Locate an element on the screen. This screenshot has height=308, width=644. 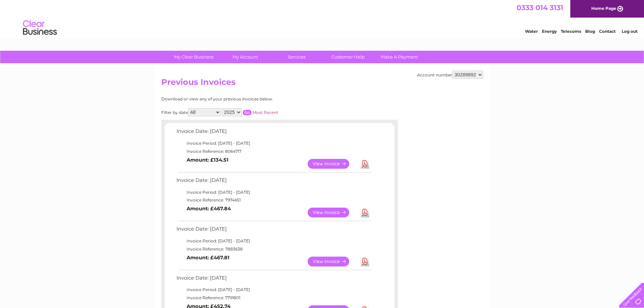
div: Account number is located at coordinates (450, 75).